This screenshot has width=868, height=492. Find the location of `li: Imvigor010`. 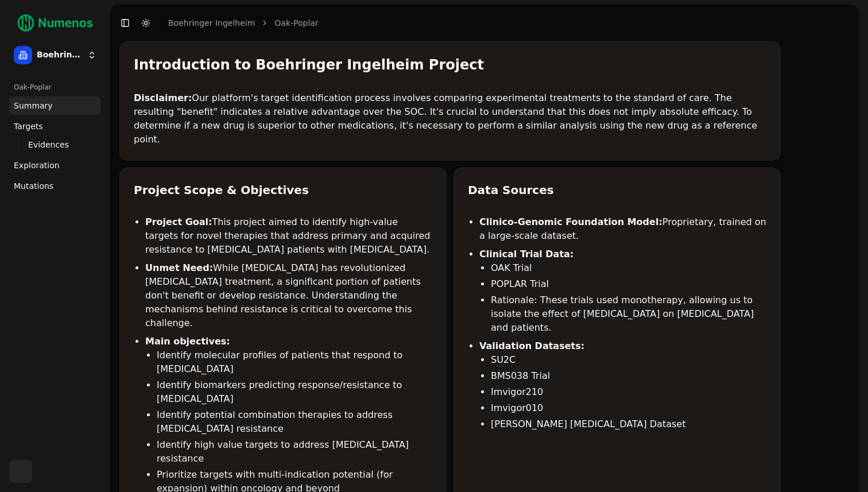

li: Imvigor010 is located at coordinates (629, 408).